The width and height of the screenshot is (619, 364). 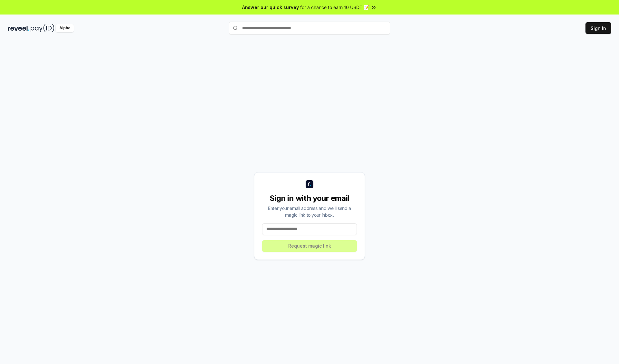 What do you see at coordinates (271, 7) in the screenshot?
I see `span: Answer our quick survey` at bounding box center [271, 7].